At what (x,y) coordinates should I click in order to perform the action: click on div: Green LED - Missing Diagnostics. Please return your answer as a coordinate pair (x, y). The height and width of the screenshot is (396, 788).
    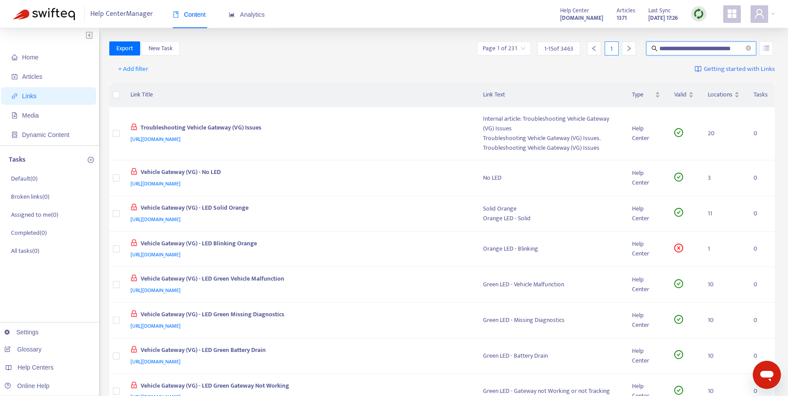
    Looking at the image, I should click on (550, 320).